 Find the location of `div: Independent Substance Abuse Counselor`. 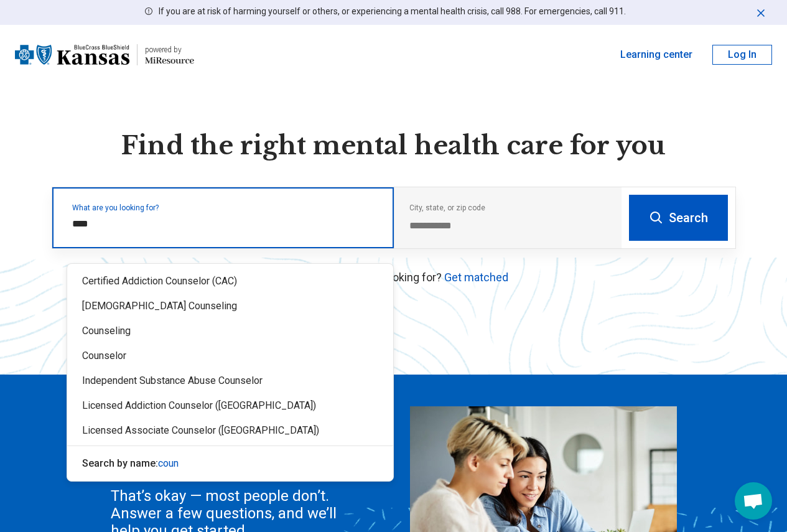

div: Independent Substance Abuse Counselor is located at coordinates (230, 380).